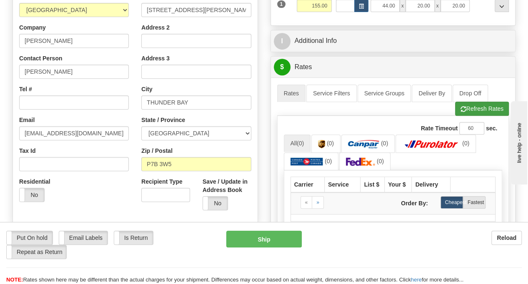 The width and height of the screenshot is (528, 284). I want to click on label: Contact Person, so click(40, 58).